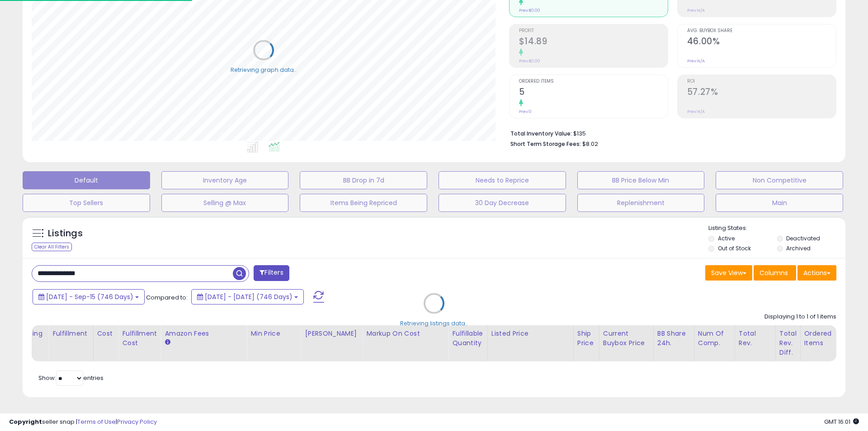 This screenshot has height=431, width=868. Describe the element at coordinates (25, 422) in the screenshot. I see `strong: Copyright` at that location.